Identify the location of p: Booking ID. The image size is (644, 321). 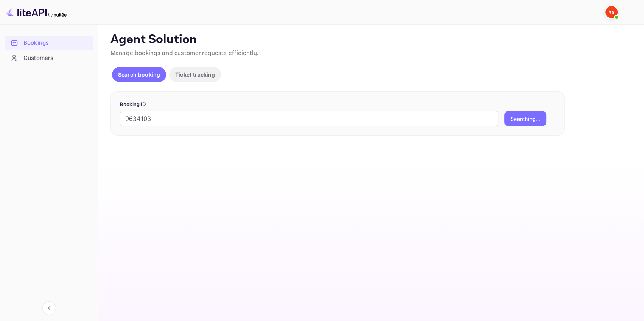
(337, 104).